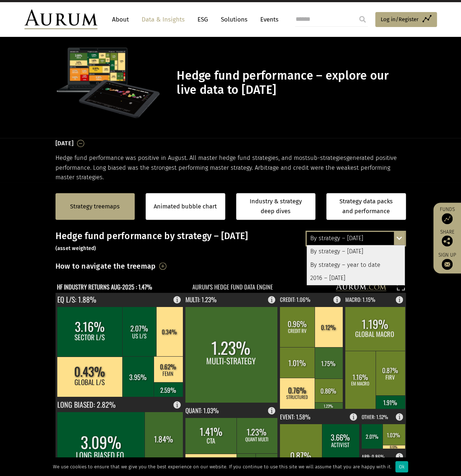  Describe the element at coordinates (447, 264) in the screenshot. I see `img: Sign up to our newsletter` at that location.